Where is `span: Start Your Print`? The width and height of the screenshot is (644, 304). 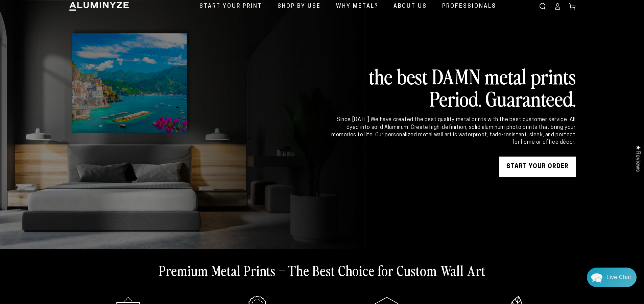
span: Start Your Print is located at coordinates (231, 6).